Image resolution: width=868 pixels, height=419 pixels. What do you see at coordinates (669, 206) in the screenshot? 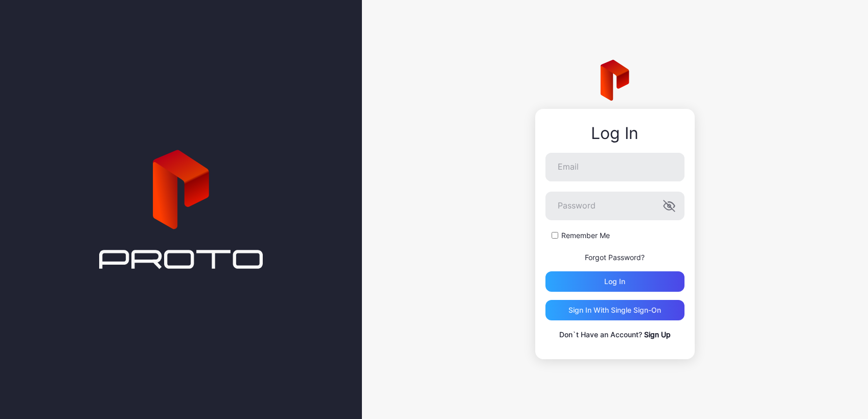
I see `button: Password` at bounding box center [669, 206].